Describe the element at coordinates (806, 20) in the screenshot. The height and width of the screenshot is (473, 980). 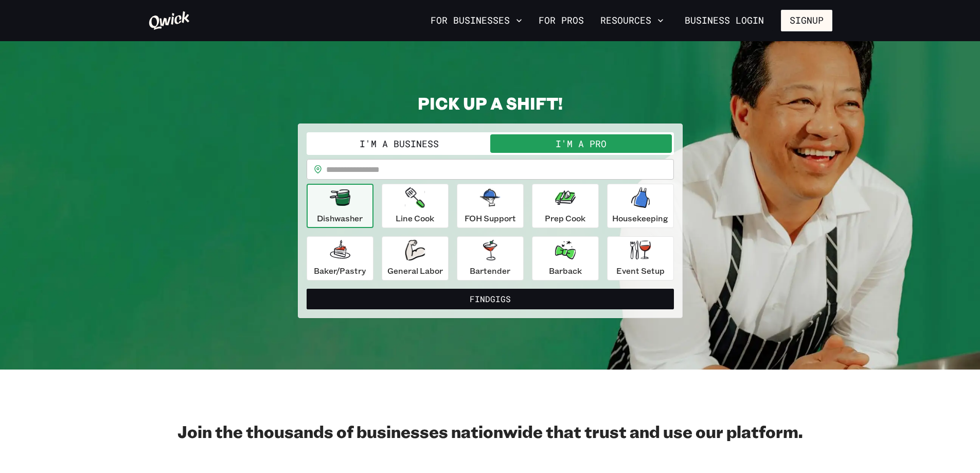
I see `button: Signup` at that location.